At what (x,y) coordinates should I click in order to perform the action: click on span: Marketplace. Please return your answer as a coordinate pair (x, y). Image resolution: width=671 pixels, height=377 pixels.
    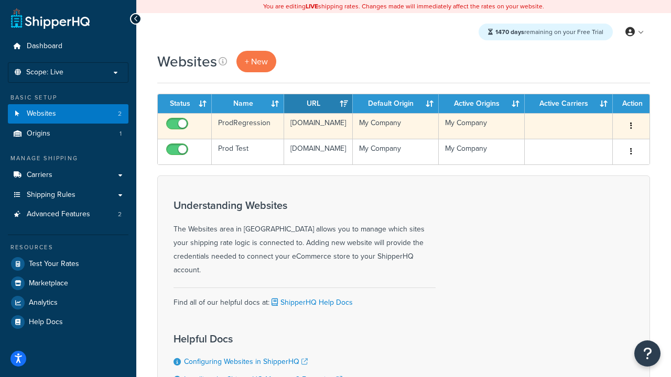
    Looking at the image, I should click on (48, 284).